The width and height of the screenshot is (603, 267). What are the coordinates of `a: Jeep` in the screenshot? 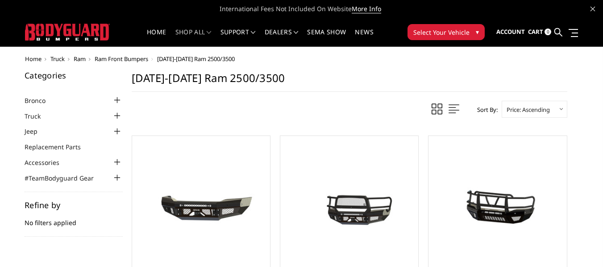 It's located at (37, 131).